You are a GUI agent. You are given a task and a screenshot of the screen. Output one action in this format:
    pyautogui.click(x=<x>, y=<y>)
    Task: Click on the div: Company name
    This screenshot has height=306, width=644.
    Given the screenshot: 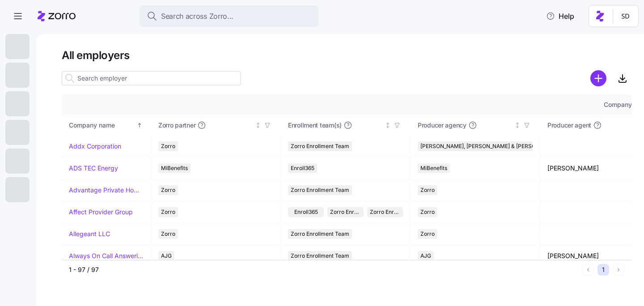 What is the action you would take?
    pyautogui.click(x=102, y=125)
    